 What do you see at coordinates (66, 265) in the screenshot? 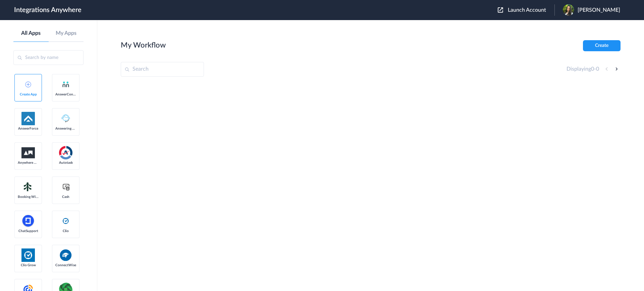
I see `span: ConnectWise` at bounding box center [66, 265].